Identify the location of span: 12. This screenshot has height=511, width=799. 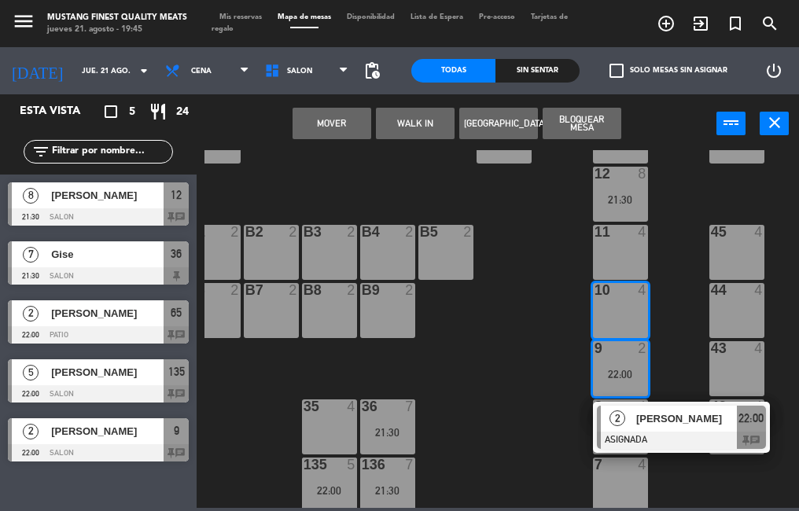
(176, 195).